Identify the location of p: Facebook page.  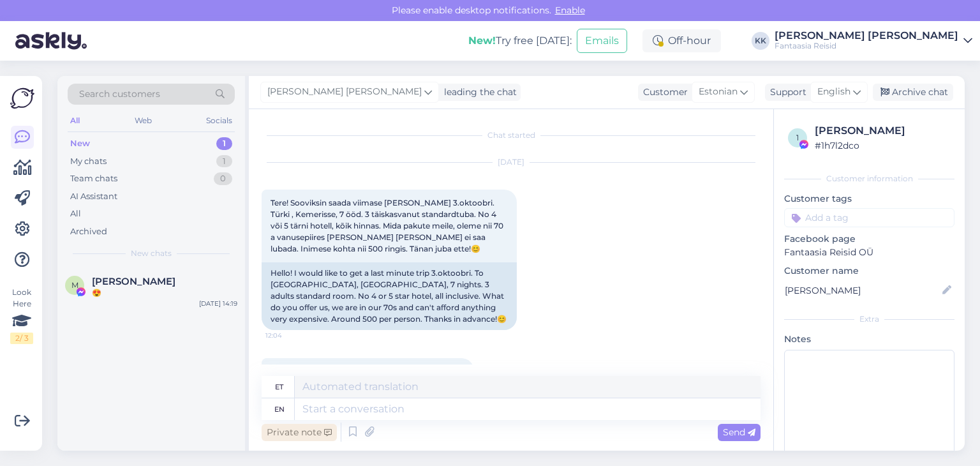
(869, 239).